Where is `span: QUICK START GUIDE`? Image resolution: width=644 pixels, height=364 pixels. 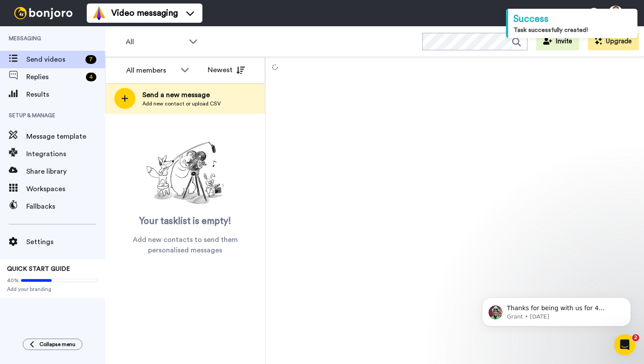 span: QUICK START GUIDE is located at coordinates (39, 269).